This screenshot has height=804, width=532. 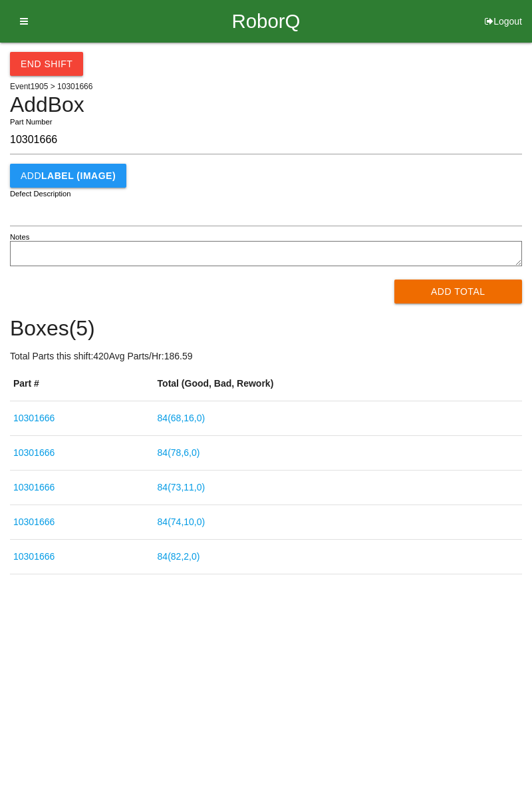 What do you see at coordinates (458, 292) in the screenshot?
I see `button: Add Total` at bounding box center [458, 292].